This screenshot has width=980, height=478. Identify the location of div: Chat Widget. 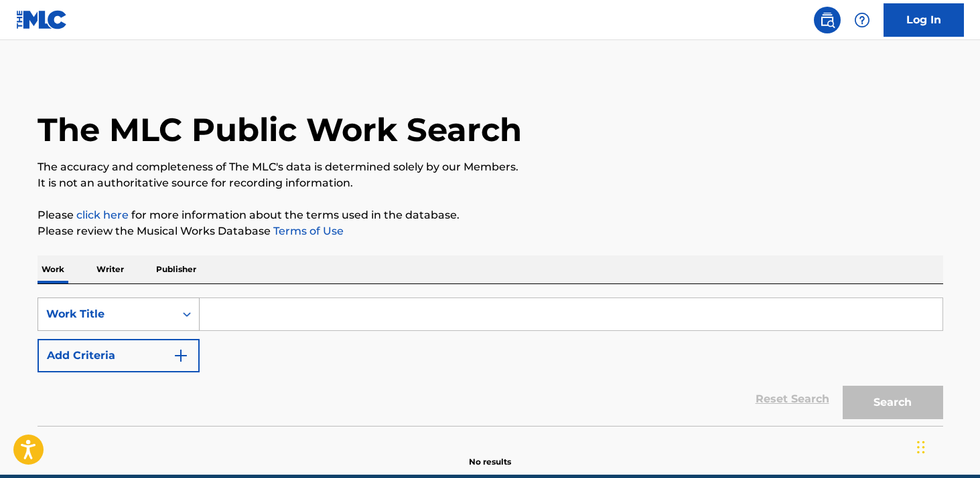
(946, 446).